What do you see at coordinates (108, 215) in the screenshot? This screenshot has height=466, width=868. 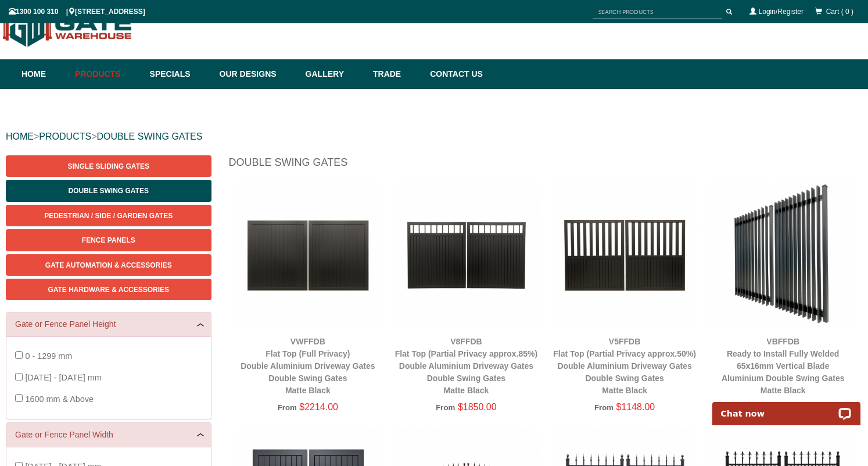 I see `span: Pedestrian / Side / Garden Gates` at bounding box center [108, 215].